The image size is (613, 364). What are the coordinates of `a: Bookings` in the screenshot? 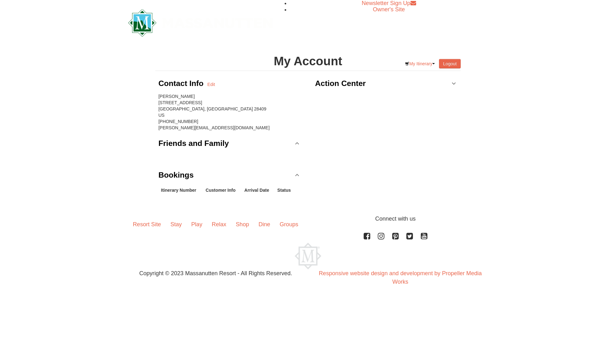 It's located at (228, 174).